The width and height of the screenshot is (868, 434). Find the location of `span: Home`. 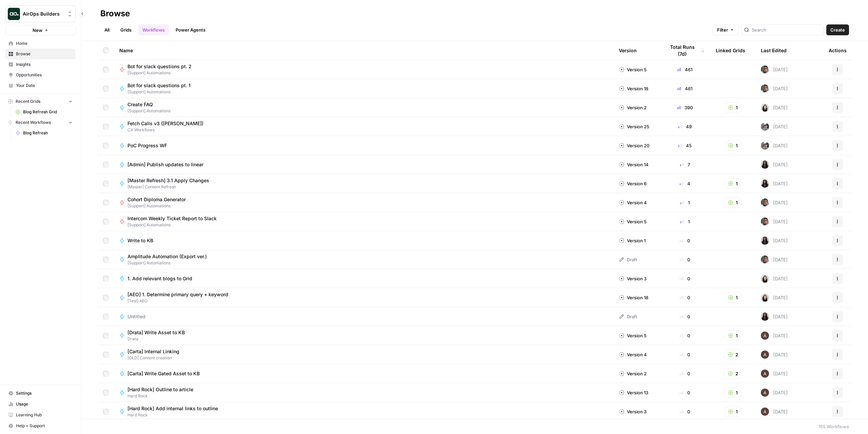

span: Home is located at coordinates (44, 43).